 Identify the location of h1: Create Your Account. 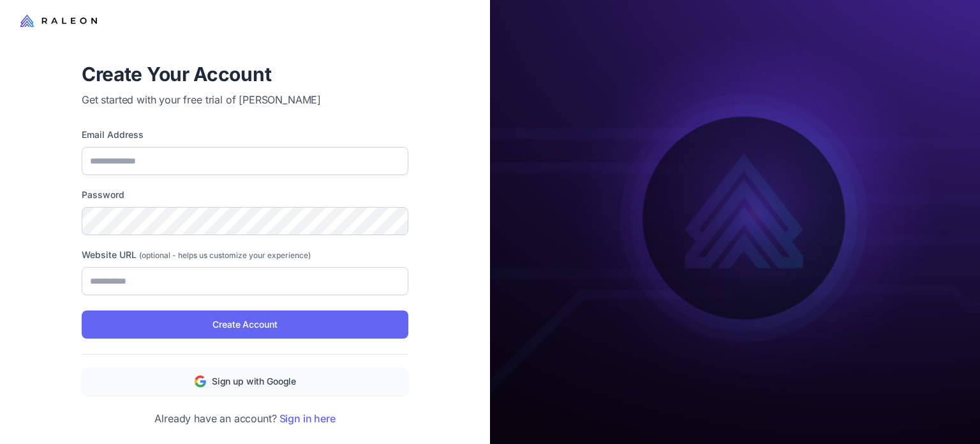
(245, 74).